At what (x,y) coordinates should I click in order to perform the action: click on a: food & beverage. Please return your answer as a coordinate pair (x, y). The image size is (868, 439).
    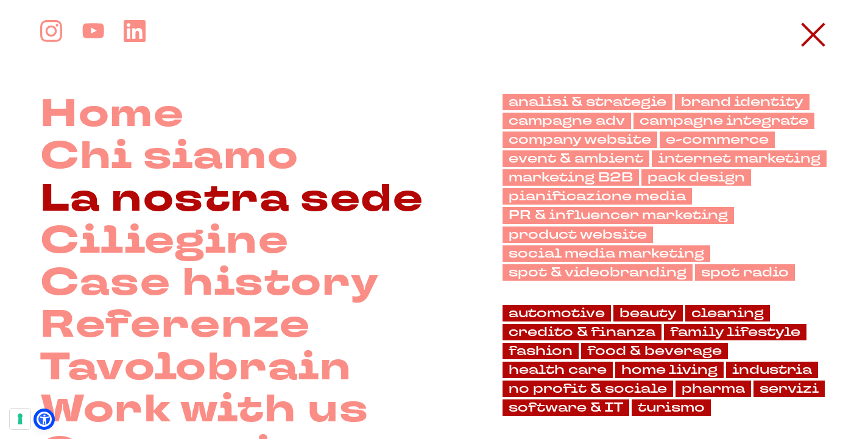
    Looking at the image, I should click on (654, 351).